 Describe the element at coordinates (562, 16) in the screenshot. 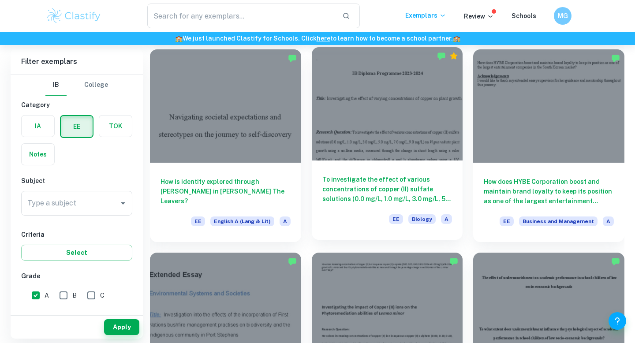

I see `button: MG` at that location.